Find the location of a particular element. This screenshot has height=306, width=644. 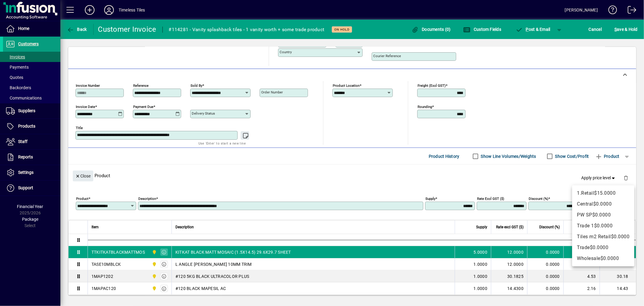

span: Central is located at coordinates (585, 204).